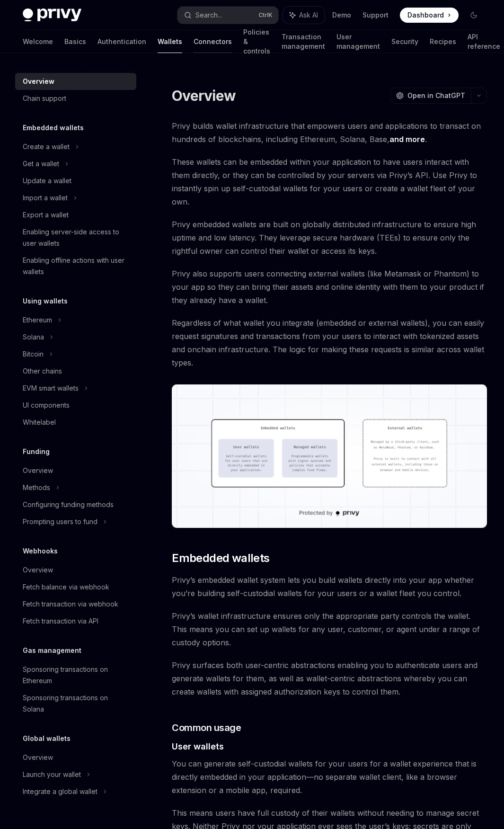  Describe the element at coordinates (329, 287) in the screenshot. I see `span: Privy also supports users connecting external wallets (like Metamask or Phantom) to your app so t...` at that location.